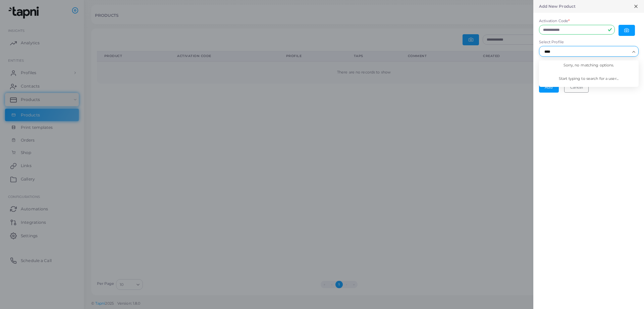  What do you see at coordinates (589, 42) in the screenshot?
I see `label: Select Profile` at bounding box center [589, 42].